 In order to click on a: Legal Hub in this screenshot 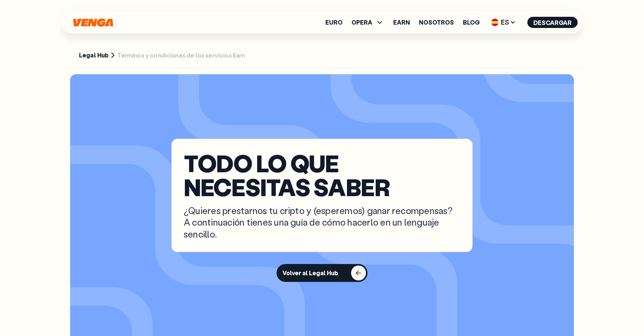, I will do `click(93, 55)`.